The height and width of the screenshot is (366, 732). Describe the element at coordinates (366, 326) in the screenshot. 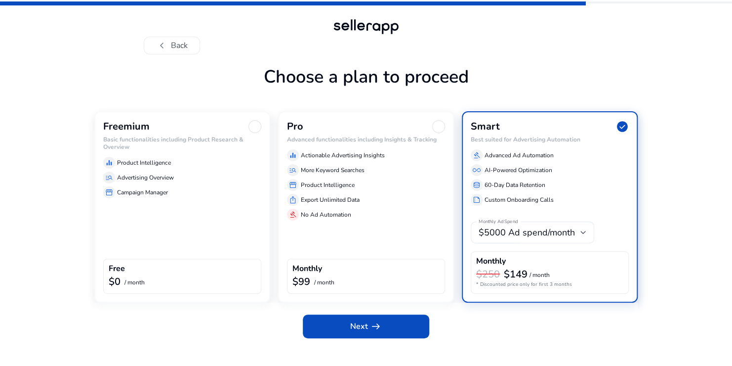

I see `span: Next` at that location.